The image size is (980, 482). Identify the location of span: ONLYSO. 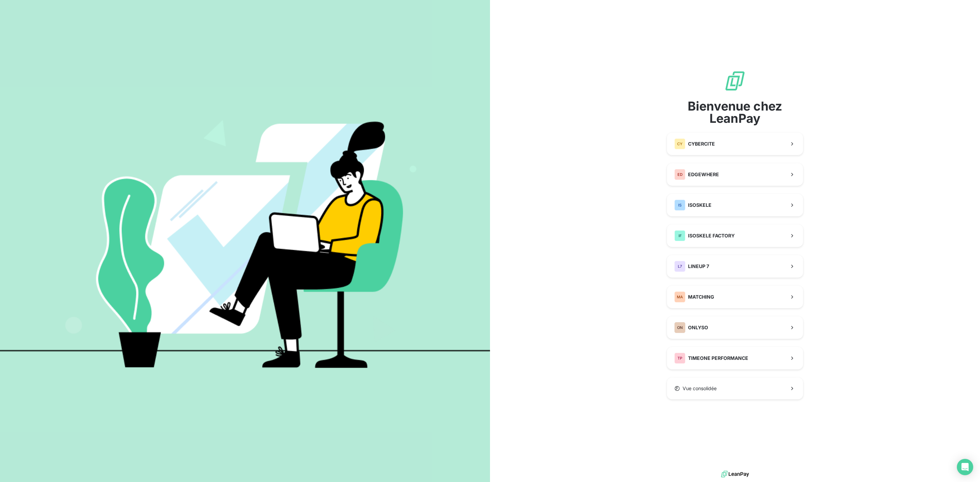
(698, 328).